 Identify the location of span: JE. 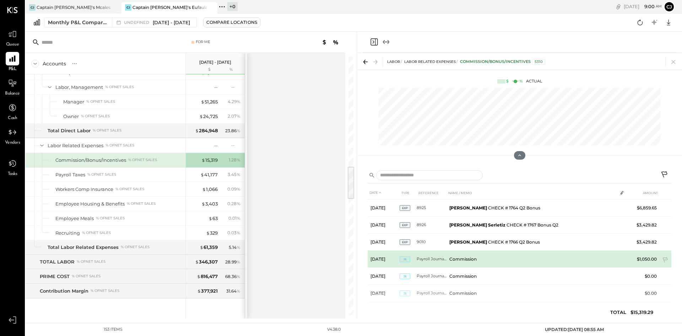
(405, 293).